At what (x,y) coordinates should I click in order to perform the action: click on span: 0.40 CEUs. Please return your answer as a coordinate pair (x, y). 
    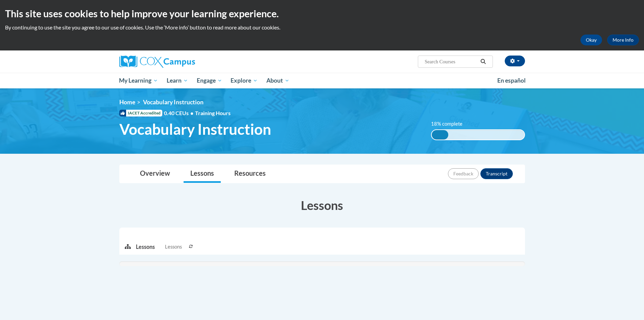
    Looking at the image, I should click on (180, 113).